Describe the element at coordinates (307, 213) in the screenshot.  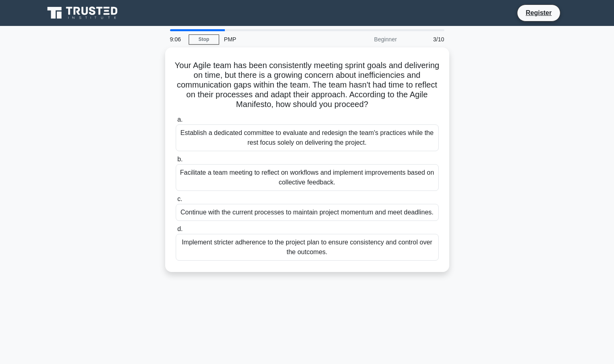
I see `div: Continue with the current processes to maintain project momentum and meet deadlines.` at that location.